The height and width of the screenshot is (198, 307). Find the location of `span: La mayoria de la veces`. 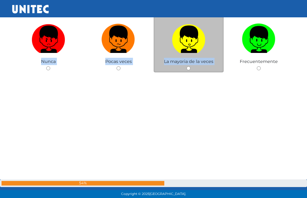

span: La mayoria de la veces is located at coordinates (189, 61).